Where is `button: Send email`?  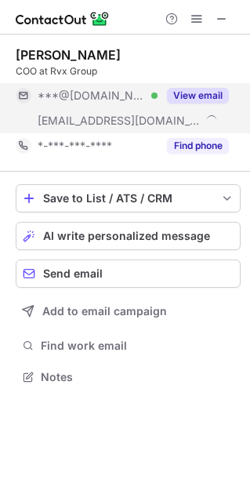
button: Send email is located at coordinates (128, 274).